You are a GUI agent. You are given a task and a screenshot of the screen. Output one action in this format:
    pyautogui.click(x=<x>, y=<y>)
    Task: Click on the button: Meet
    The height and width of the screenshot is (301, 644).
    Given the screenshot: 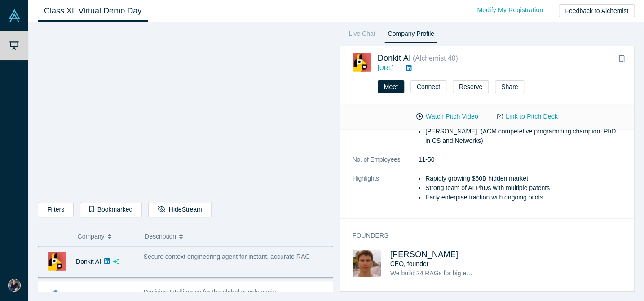 What is the action you would take?
    pyautogui.click(x=391, y=86)
    